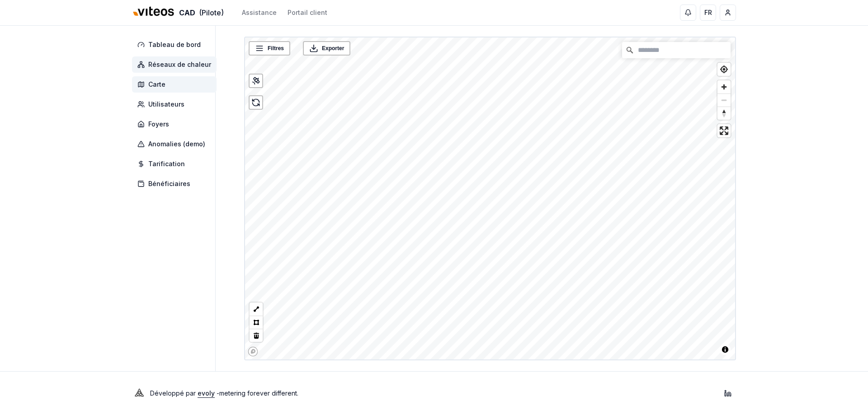  I want to click on button: Zoom out, so click(724, 100).